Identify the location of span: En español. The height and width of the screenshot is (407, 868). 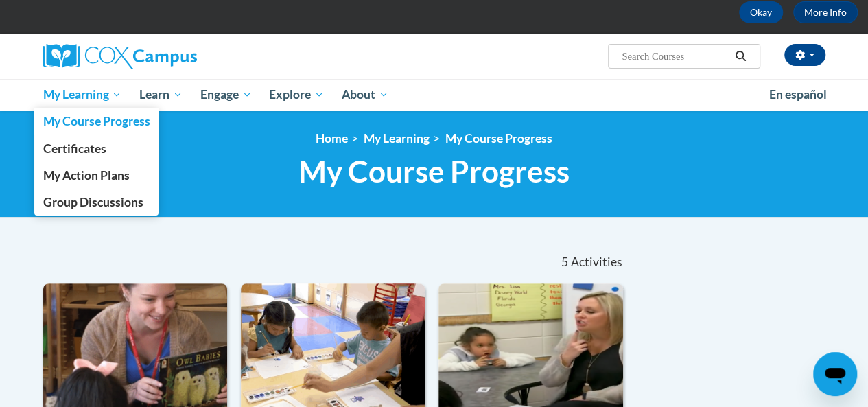
(798, 94).